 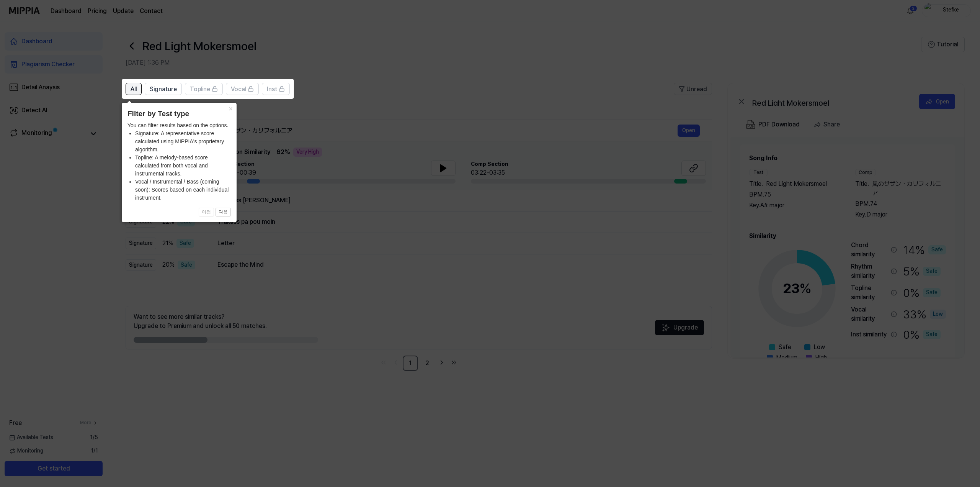 What do you see at coordinates (242, 88) in the screenshot?
I see `button: Vocal` at bounding box center [242, 88].